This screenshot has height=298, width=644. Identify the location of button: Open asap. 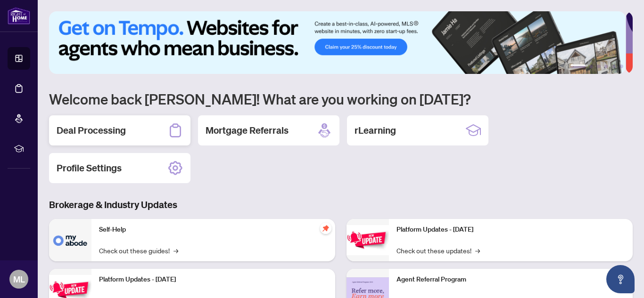
(620, 279).